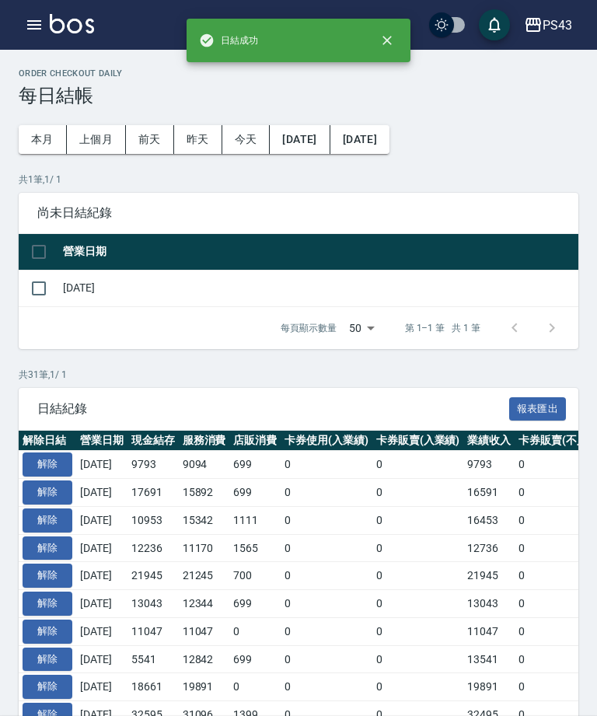  Describe the element at coordinates (489, 493) in the screenshot. I see `td: 16591` at that location.